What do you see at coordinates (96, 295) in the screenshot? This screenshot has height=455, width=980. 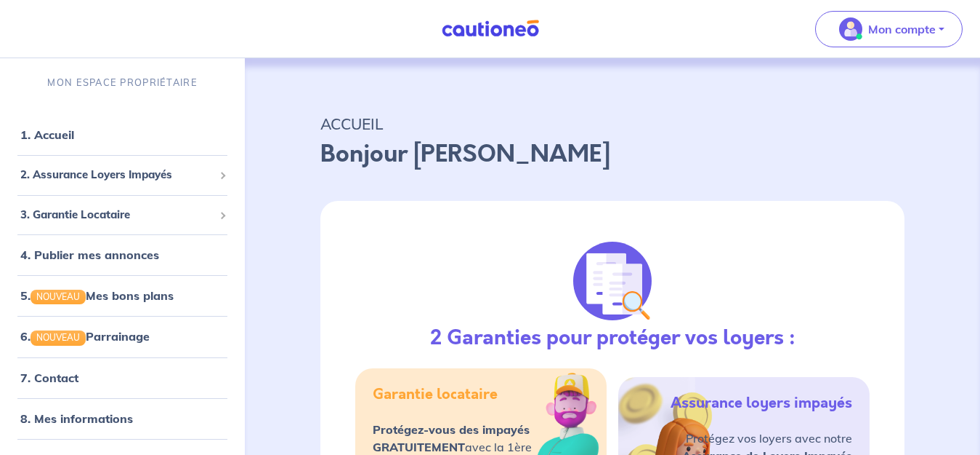 I see `a: 5.NOUVEAUMes bons plans` at bounding box center [96, 295].